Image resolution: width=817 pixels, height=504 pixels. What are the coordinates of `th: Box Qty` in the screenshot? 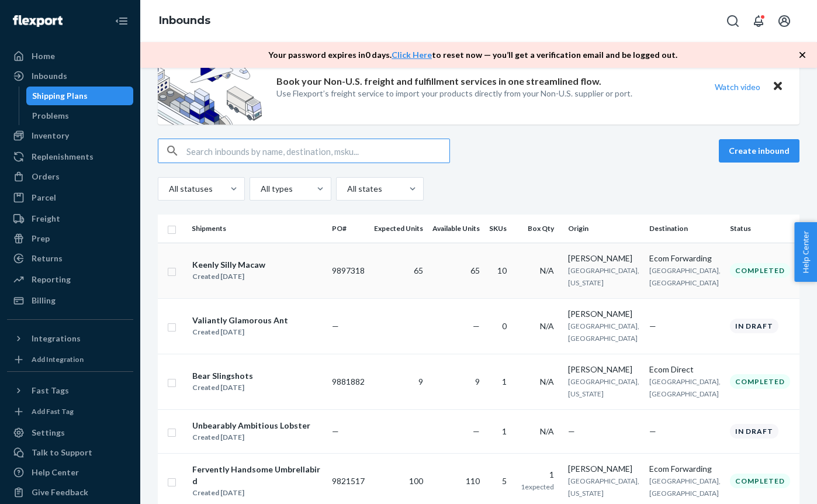 It's located at (539, 229).